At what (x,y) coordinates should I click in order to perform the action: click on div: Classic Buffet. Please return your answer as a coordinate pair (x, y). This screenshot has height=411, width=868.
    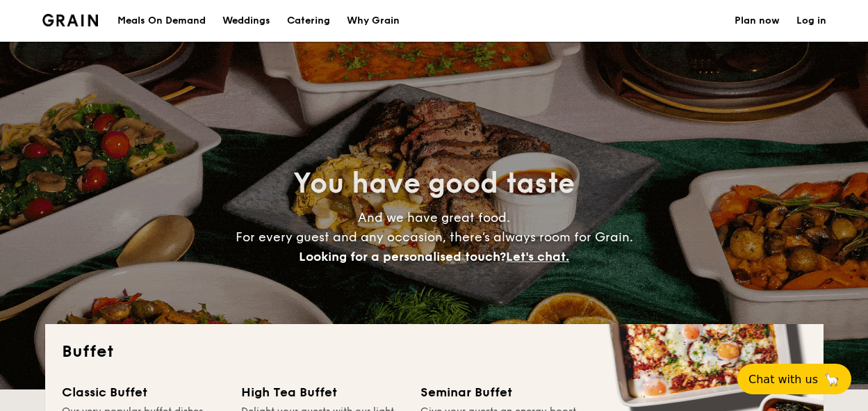
    Looking at the image, I should click on (143, 392).